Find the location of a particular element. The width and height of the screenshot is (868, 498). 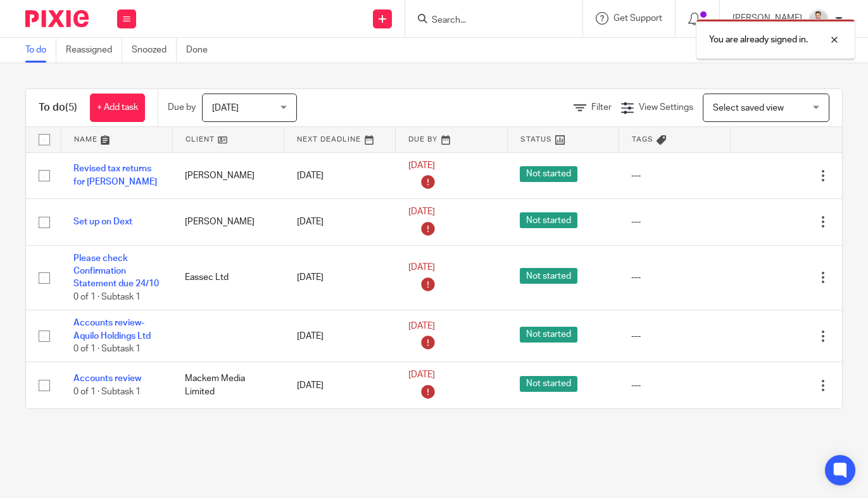

span: Filter is located at coordinates (601, 107).